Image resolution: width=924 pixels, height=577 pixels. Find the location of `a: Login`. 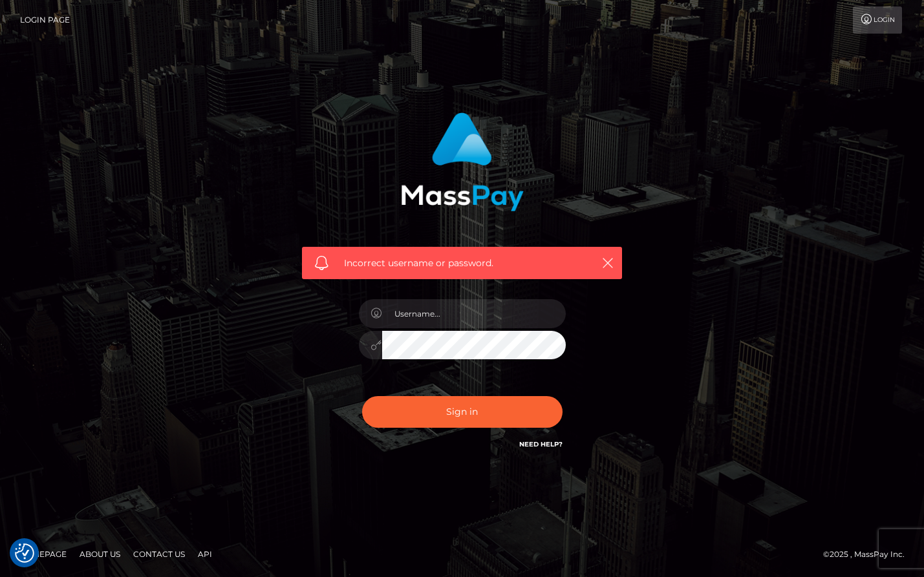

a: Login is located at coordinates (877, 20).